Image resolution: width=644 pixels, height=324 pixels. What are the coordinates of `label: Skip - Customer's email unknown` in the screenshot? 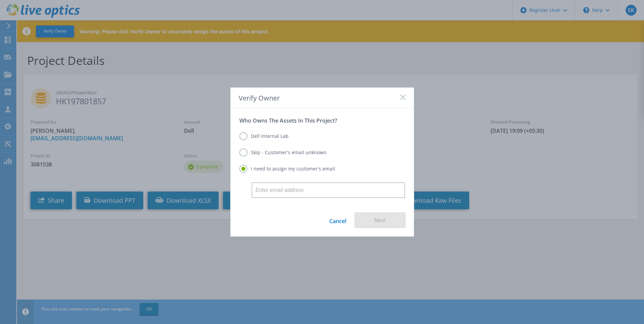 It's located at (283, 152).